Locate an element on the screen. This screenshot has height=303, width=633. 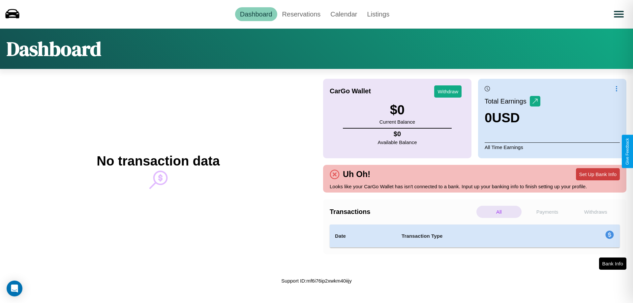
p: Current Balance is located at coordinates (397, 122).